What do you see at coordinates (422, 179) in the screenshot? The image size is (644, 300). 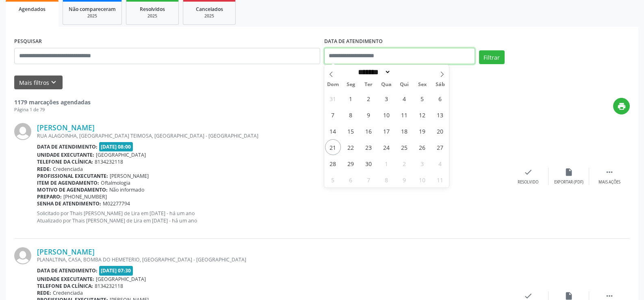 I see `span: Outubro 10, 2025` at bounding box center [422, 179].